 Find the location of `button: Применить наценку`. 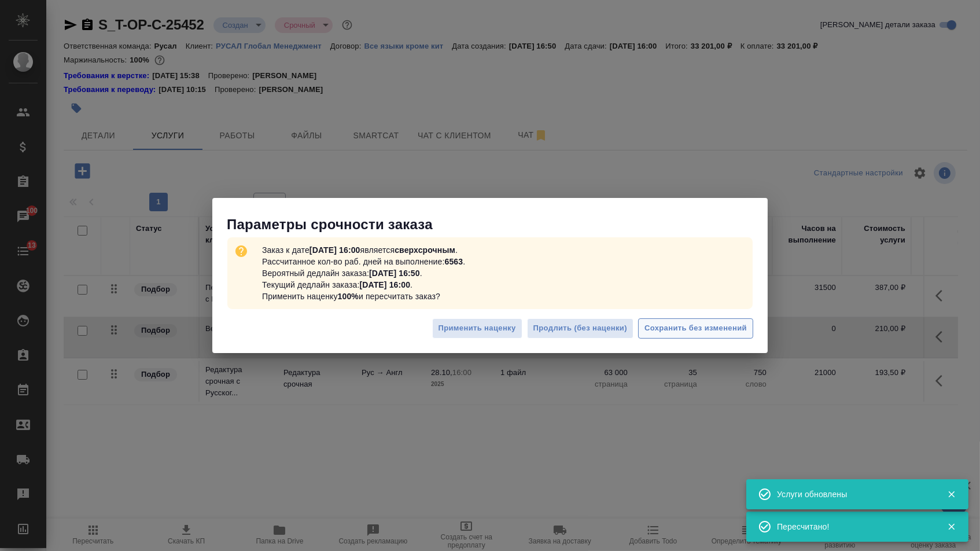

button: Применить наценку is located at coordinates (478, 328).